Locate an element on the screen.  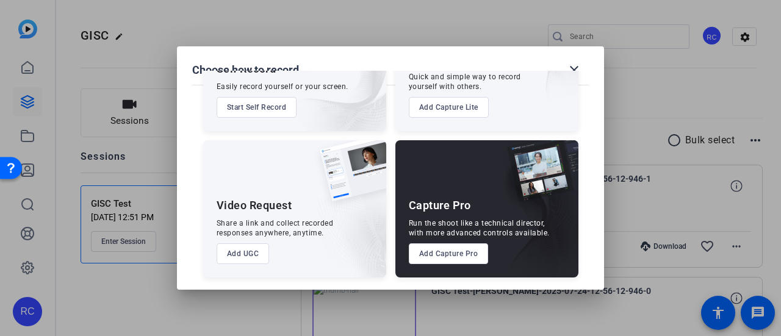
div: Quick and simple way to record yourself with others. is located at coordinates (465, 82).